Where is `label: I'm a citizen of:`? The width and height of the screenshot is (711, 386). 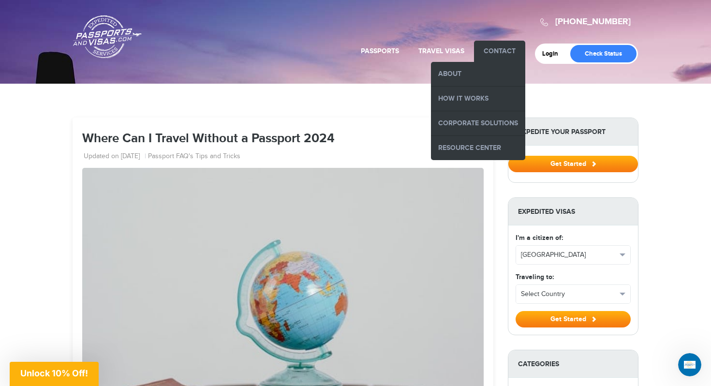 label: I'm a citizen of: is located at coordinates (540, 238).